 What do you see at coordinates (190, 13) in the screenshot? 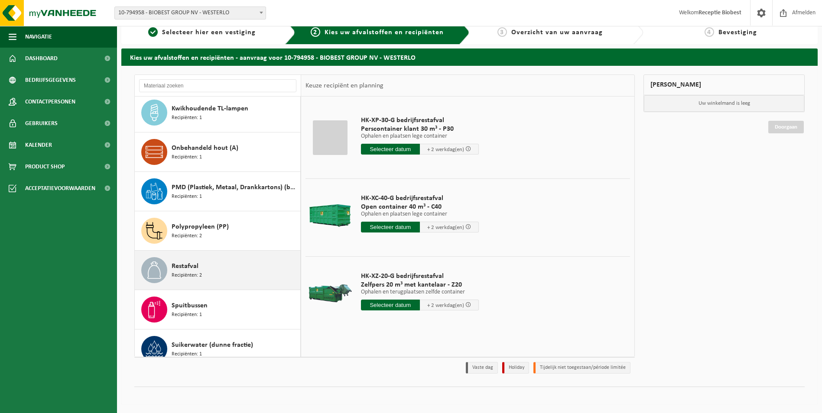
I see `span: 10-794958 - BIOBEST GROUP NV - WESTERLO` at bounding box center [190, 13].